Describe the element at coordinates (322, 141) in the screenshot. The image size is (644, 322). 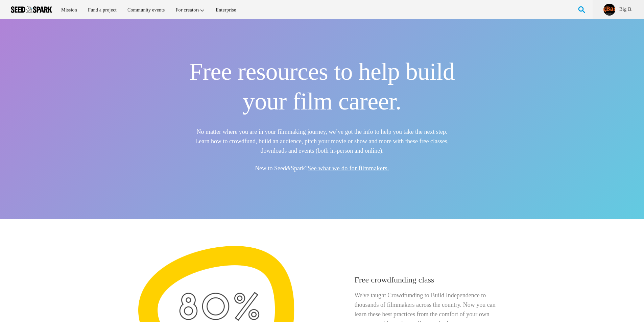
I see `h5: No matter where you are in your filmmaking journey, we’ve got the info to help you take the next ...` at that location.